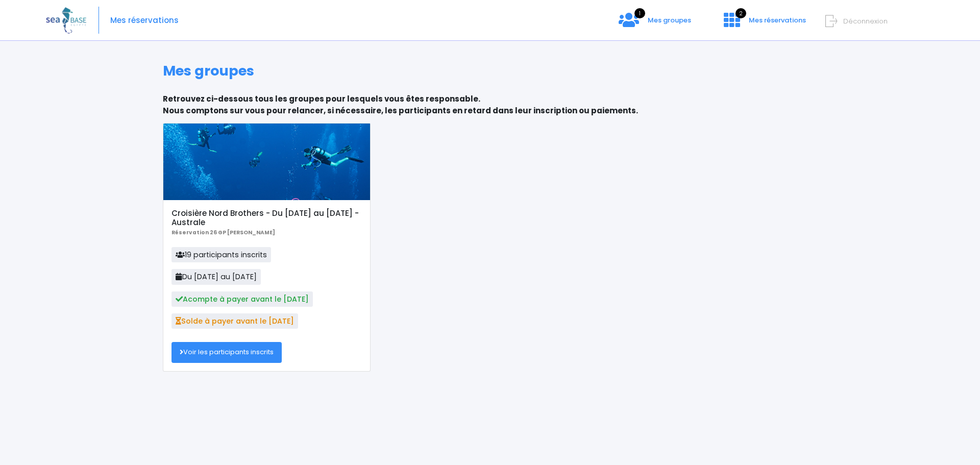 This screenshot has height=465, width=980. Describe the element at coordinates (640, 14) in the screenshot. I see `span: 1` at that location.